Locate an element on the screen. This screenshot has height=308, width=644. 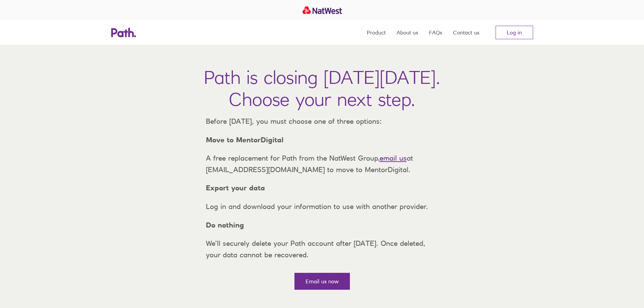
a: email us is located at coordinates (393, 158).